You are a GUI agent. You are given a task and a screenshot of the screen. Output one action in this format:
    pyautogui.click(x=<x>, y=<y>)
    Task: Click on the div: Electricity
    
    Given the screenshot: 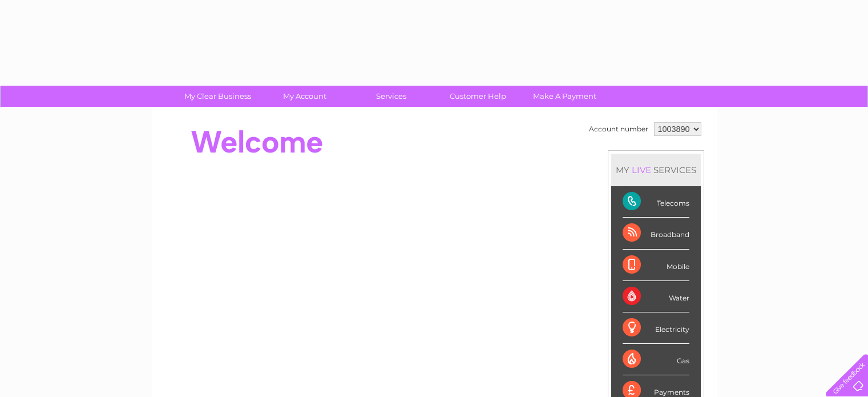 What is the action you would take?
    pyautogui.click(x=655, y=328)
    